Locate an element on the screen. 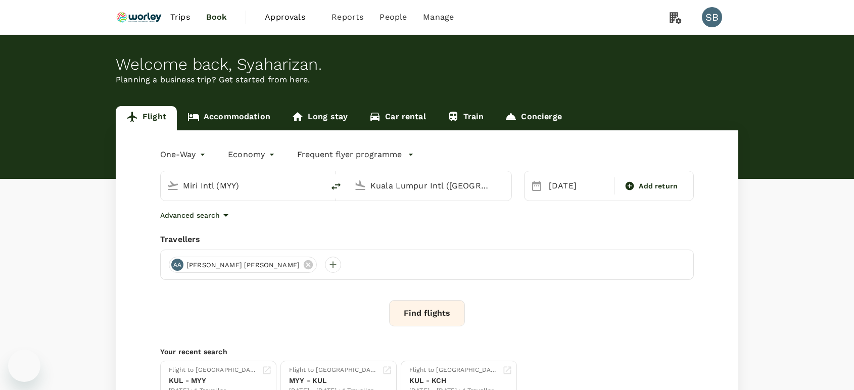 Image resolution: width=854 pixels, height=390 pixels. div: MYY - KUL is located at coordinates (334, 381).